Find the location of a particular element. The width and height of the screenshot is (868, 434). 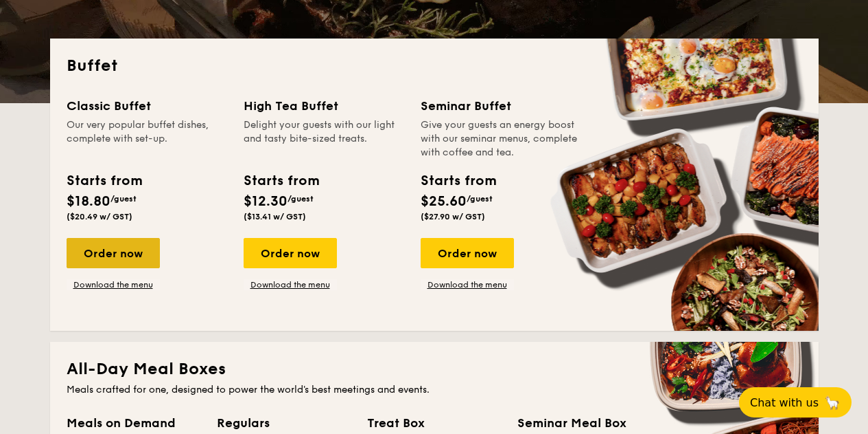

span: ($27.90 w/ GST) is located at coordinates (453, 217).